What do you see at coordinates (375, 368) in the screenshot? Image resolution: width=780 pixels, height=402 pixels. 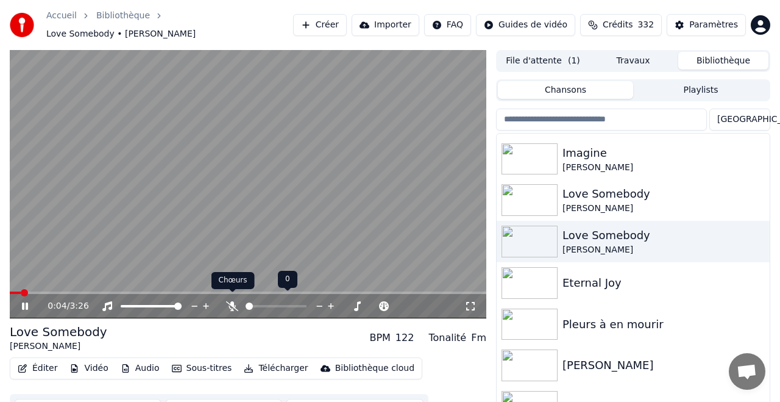 I see `div: Bibliothèque cloud` at bounding box center [375, 368].